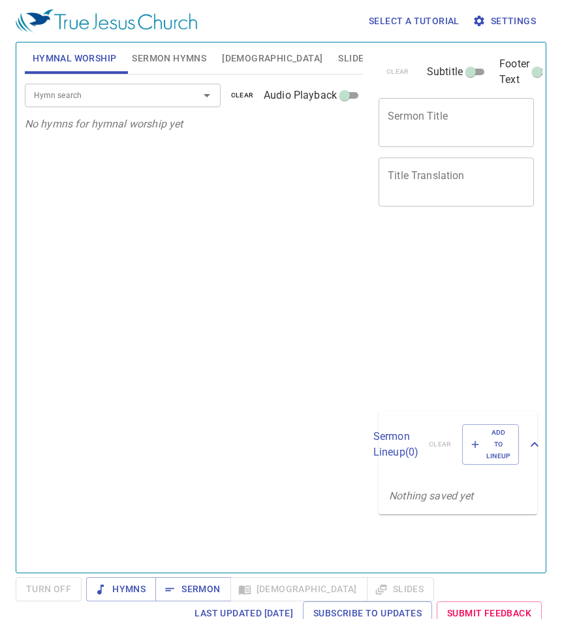 The image size is (562, 619). I want to click on i: Nothing saved yet, so click(432, 495).